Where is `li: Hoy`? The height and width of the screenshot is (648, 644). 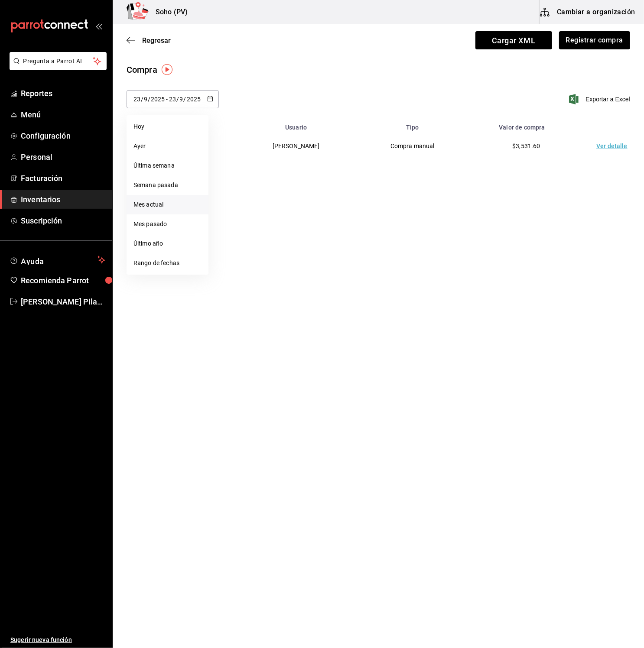 li: Hoy is located at coordinates (167, 127).